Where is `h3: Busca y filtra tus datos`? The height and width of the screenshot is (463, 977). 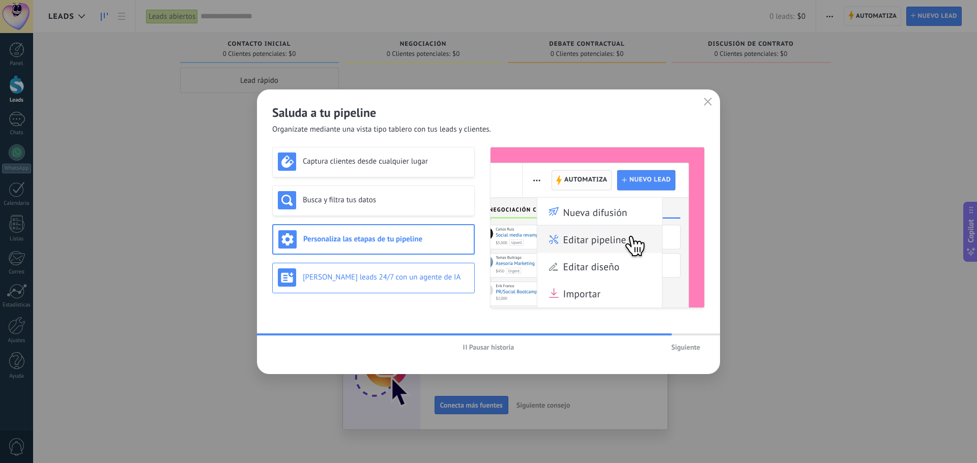
h3: Busca y filtra tus datos is located at coordinates (386, 200).